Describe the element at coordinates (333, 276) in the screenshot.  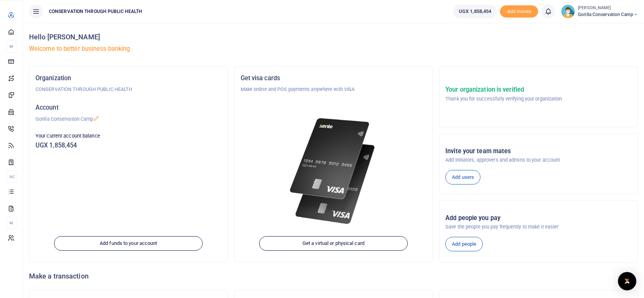
I see `h4: Make a transaction` at that location.